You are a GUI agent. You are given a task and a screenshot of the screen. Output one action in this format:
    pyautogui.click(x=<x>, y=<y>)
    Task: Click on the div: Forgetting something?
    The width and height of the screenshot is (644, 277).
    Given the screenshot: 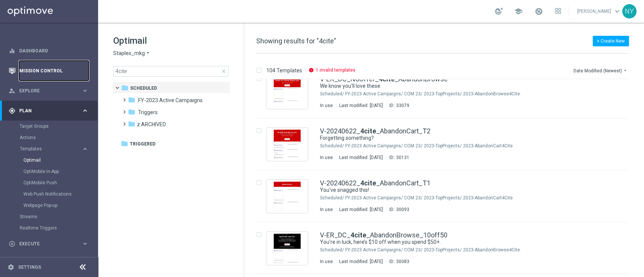 What is the action you would take?
    pyautogui.click(x=458, y=138)
    